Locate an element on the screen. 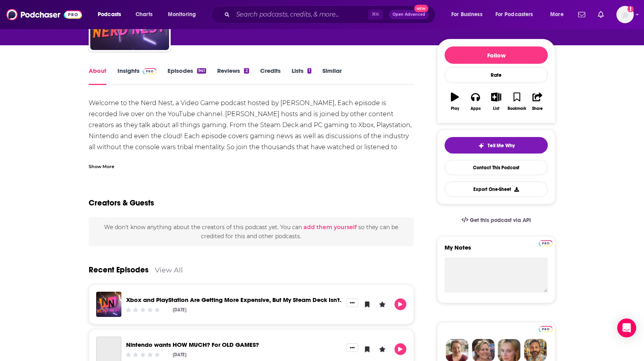 This screenshot has width=644, height=361. img: User Profile is located at coordinates (625, 15).